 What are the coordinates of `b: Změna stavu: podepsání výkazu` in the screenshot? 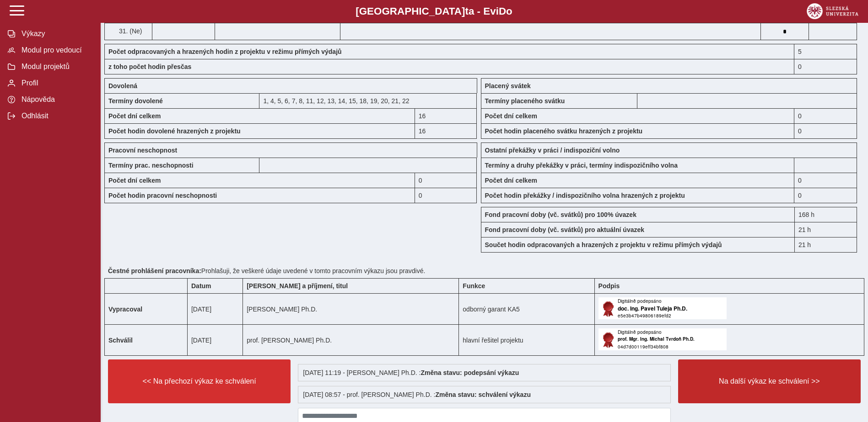 It's located at (470, 373).